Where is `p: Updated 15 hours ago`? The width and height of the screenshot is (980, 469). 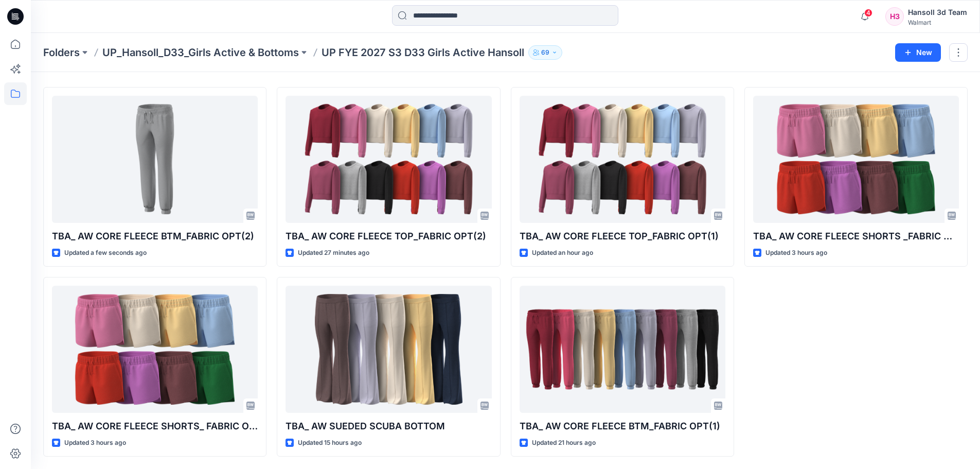
p: Updated 15 hours ago is located at coordinates (330, 443).